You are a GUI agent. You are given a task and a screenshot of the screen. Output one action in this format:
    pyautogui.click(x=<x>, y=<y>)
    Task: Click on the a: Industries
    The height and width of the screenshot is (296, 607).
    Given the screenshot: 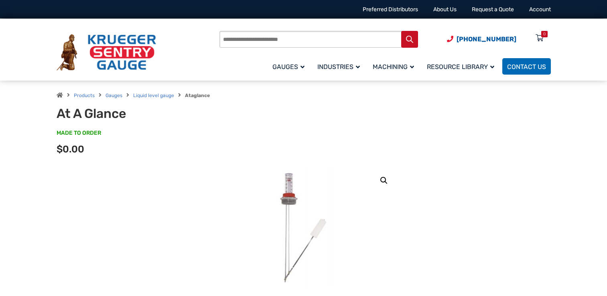 What is the action you would take?
    pyautogui.click(x=340, y=66)
    